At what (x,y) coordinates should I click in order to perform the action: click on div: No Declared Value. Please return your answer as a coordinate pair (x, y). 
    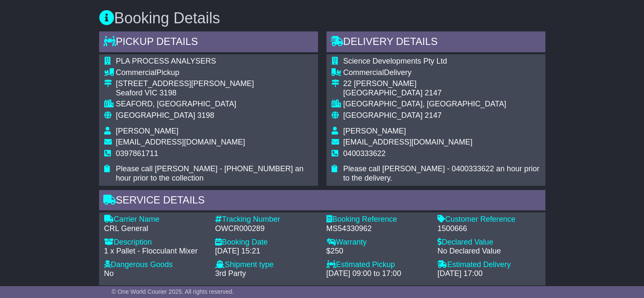
    Looking at the image, I should click on (488, 251).